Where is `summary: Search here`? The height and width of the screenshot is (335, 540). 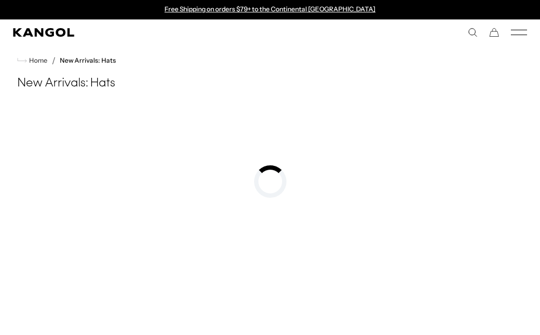
summary: Search here is located at coordinates (473, 32).